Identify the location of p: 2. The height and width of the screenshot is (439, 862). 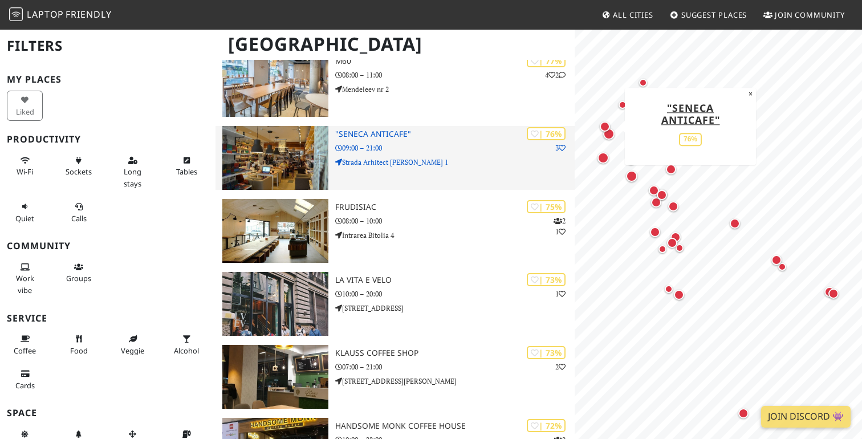
(560, 366).